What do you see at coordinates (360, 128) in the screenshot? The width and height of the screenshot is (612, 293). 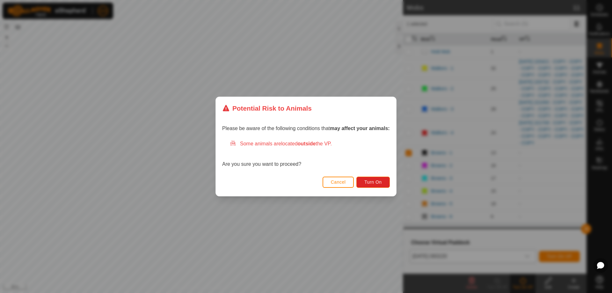 I see `strong: may affect your animals:` at bounding box center [360, 128].